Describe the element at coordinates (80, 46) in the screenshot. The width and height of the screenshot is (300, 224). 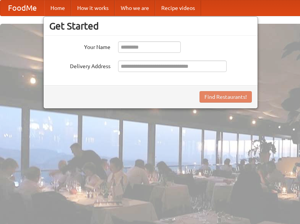
I see `label: Your Name` at that location.